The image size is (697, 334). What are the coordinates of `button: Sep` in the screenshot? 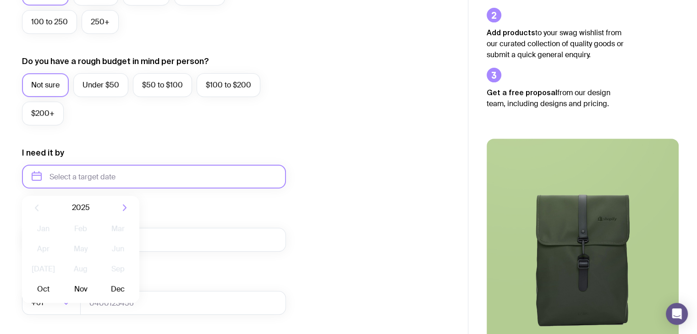 It's located at (118, 269).